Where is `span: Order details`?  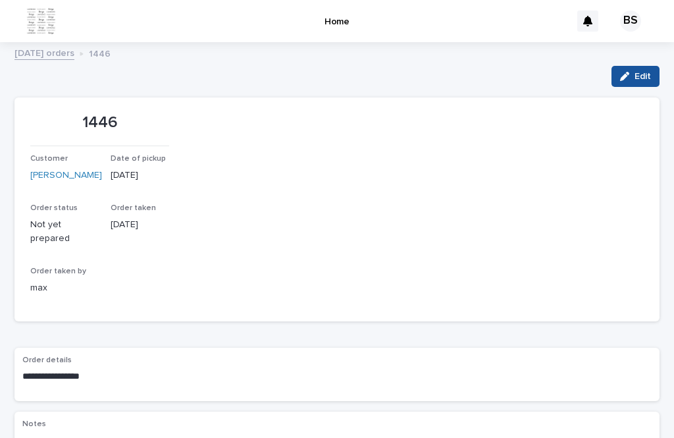 span: Order details is located at coordinates (47, 360).